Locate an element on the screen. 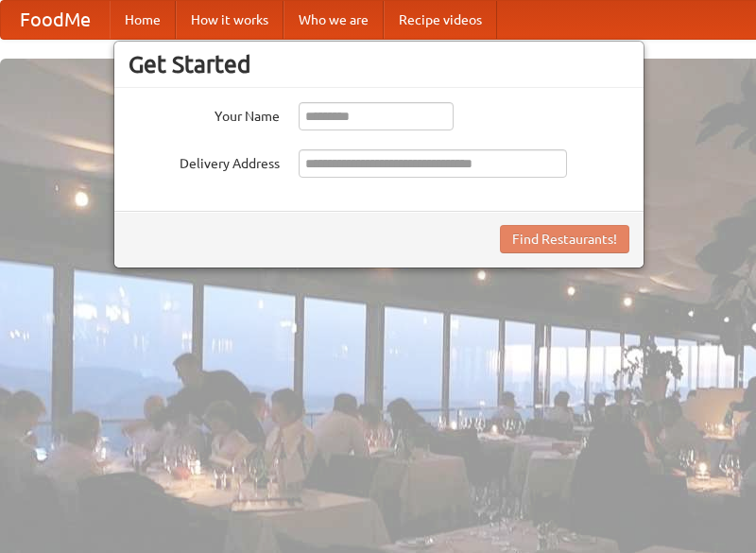 The image size is (756, 553). a: Who we are is located at coordinates (333, 20).